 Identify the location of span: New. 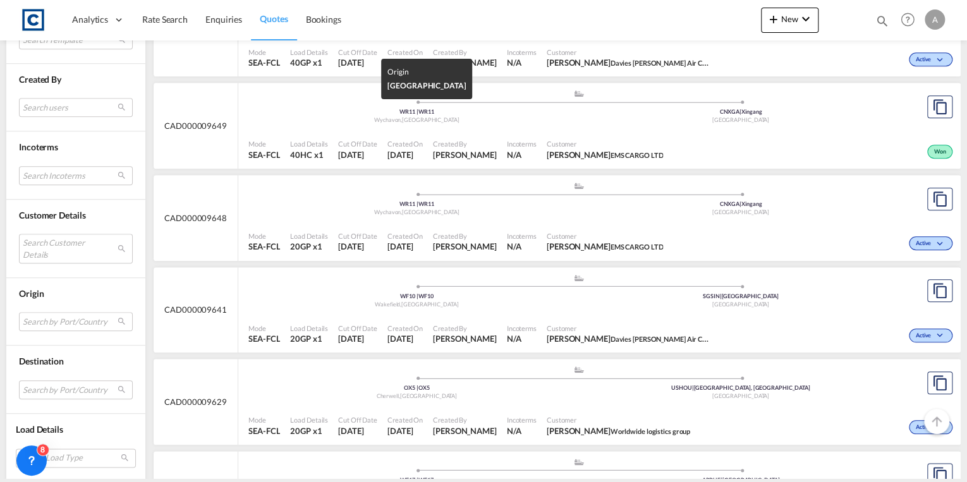
(789, 19).